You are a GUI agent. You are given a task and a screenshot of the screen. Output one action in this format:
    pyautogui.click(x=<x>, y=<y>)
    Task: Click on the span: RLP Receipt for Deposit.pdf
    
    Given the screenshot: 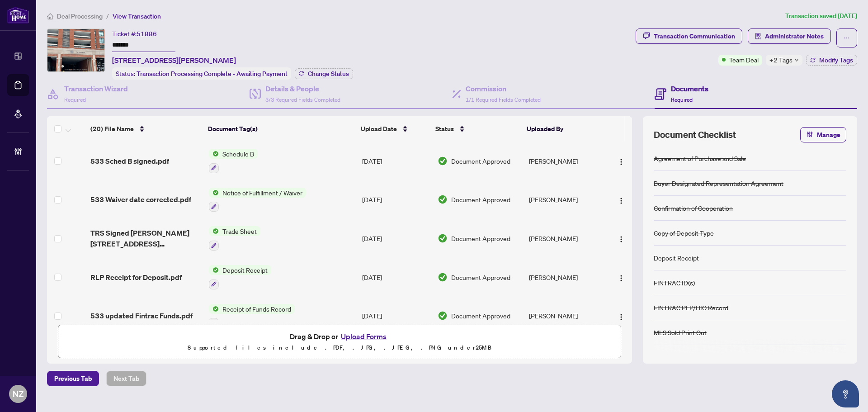 What is the action you would take?
    pyautogui.click(x=136, y=278)
    